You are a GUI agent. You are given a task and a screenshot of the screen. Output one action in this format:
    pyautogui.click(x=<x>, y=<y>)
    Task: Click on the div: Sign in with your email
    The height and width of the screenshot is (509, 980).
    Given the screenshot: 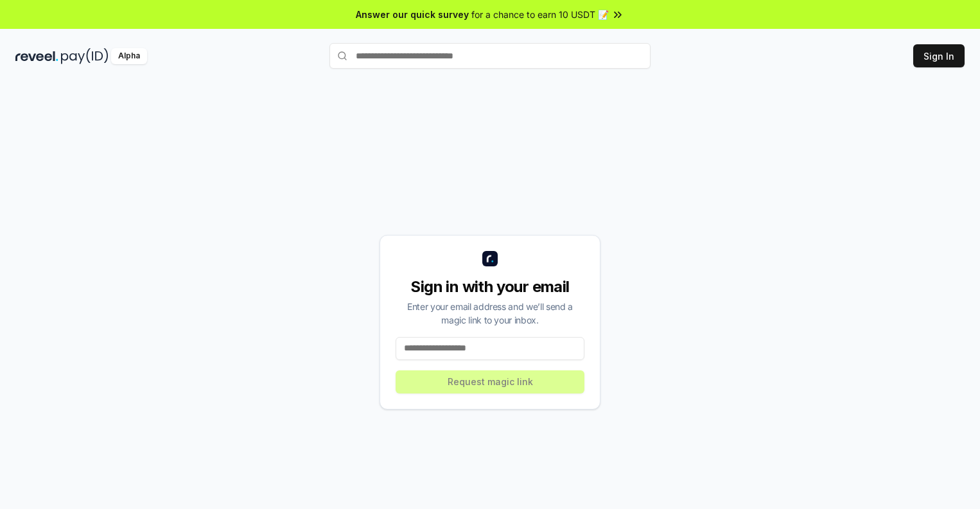 What is the action you would take?
    pyautogui.click(x=490, y=287)
    